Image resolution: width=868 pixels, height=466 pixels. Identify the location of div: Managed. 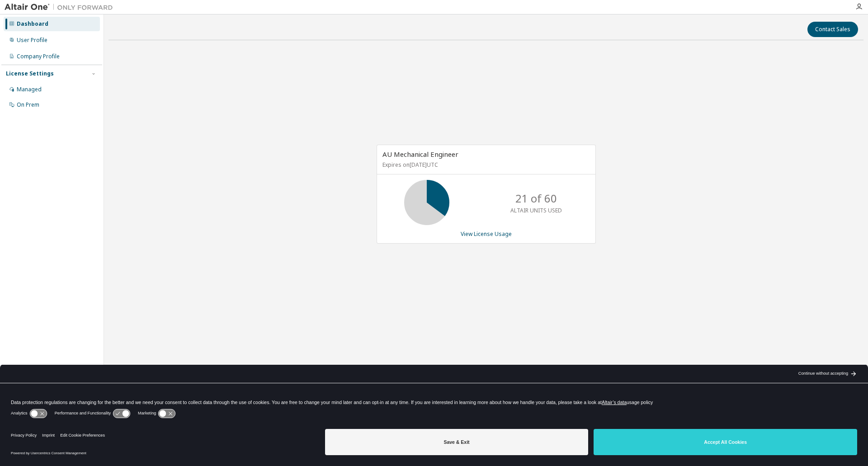
(29, 89).